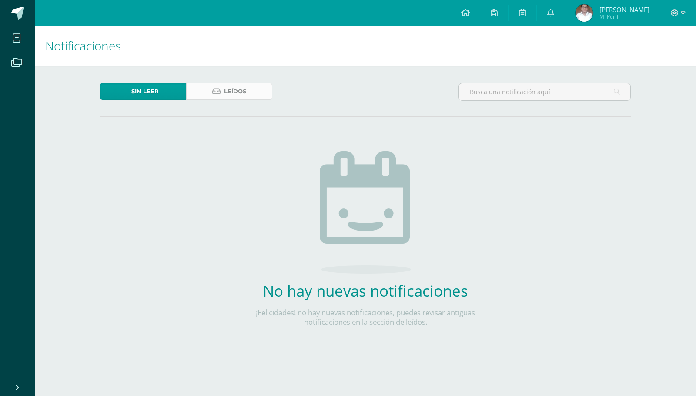 The width and height of the screenshot is (696, 396). Describe the element at coordinates (143, 91) in the screenshot. I see `a: Sin leer` at that location.